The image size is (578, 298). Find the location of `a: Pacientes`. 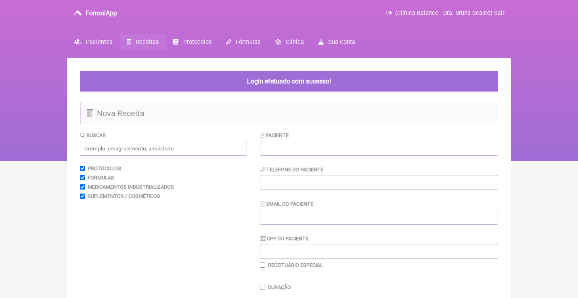

a: Pacientes is located at coordinates (93, 42).